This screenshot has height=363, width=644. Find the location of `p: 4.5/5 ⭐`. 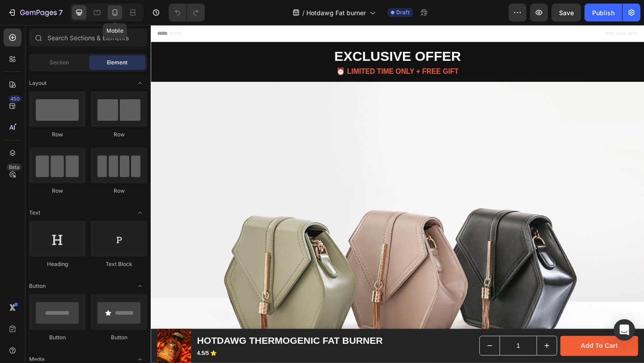

p: 4.5/5 ⭐ is located at coordinates (151, 357).